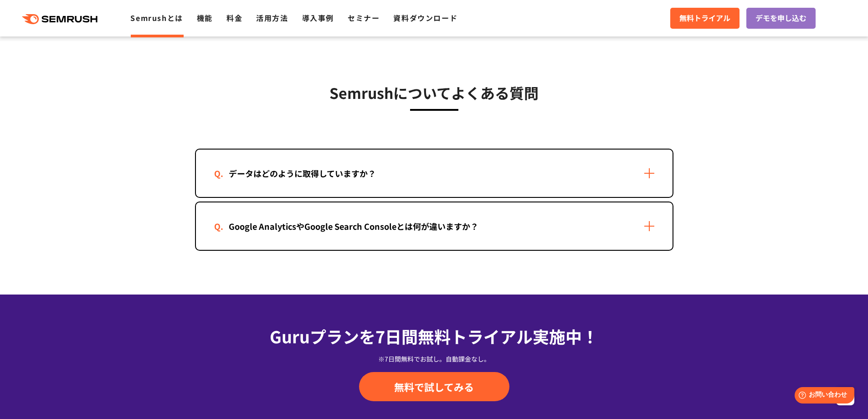 Image resolution: width=868 pixels, height=419 pixels. What do you see at coordinates (704, 18) in the screenshot?
I see `span: 無料トライアル` at bounding box center [704, 18].